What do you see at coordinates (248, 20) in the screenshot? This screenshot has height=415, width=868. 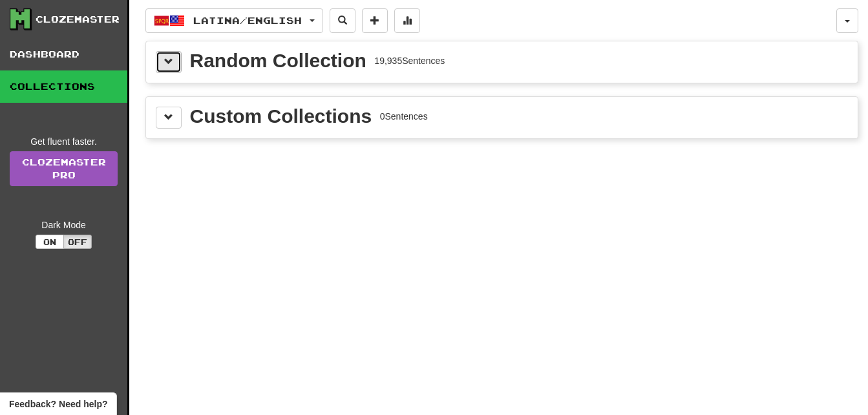 I see `span: Latina / English` at bounding box center [248, 20].